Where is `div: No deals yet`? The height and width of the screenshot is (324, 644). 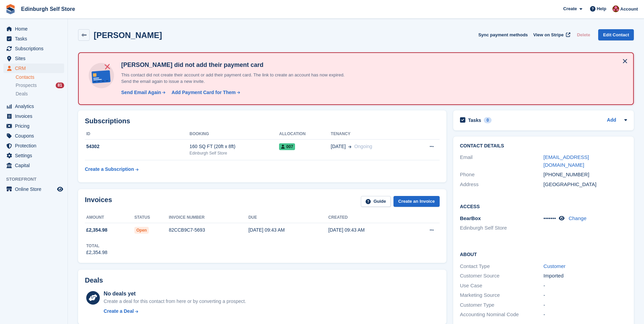
div: No deals yet is located at coordinates (175, 294).